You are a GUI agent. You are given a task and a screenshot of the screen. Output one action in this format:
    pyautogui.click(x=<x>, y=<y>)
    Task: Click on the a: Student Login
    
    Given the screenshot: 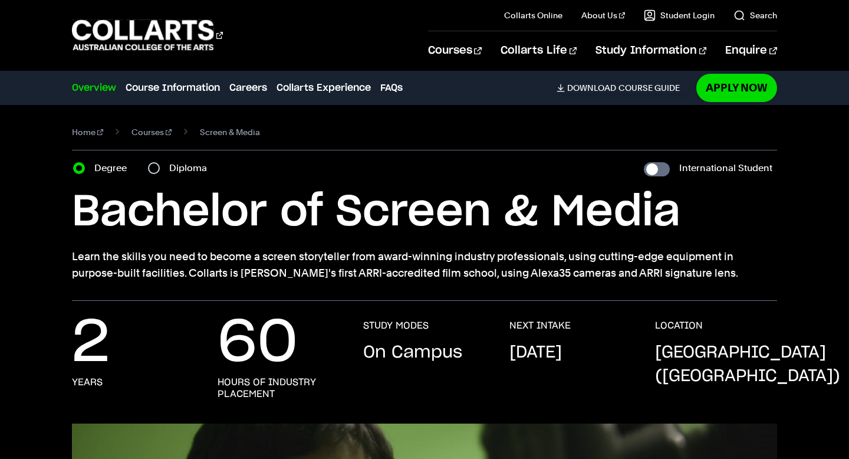 What is the action you would take?
    pyautogui.click(x=679, y=15)
    